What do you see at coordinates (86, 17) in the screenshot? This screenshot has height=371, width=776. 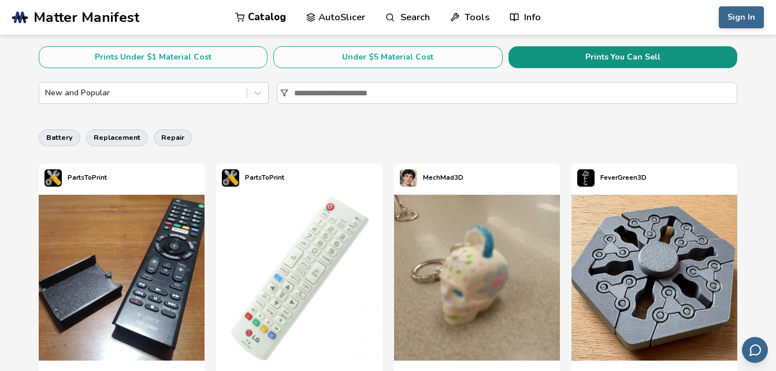 I see `span: Matter Manifest` at bounding box center [86, 17].